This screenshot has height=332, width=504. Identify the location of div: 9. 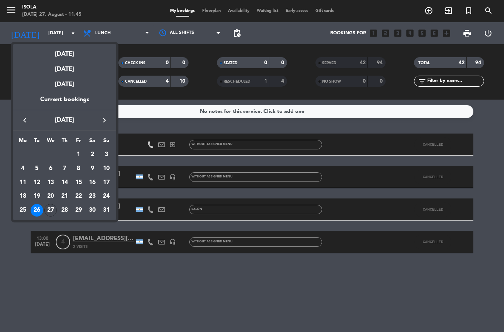
(92, 169).